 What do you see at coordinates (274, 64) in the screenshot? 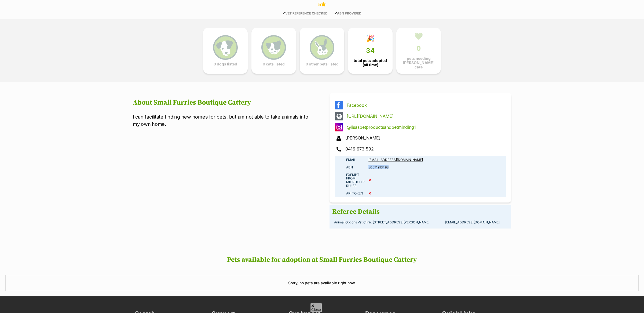
I see `span: 0 cats listed` at bounding box center [274, 64].